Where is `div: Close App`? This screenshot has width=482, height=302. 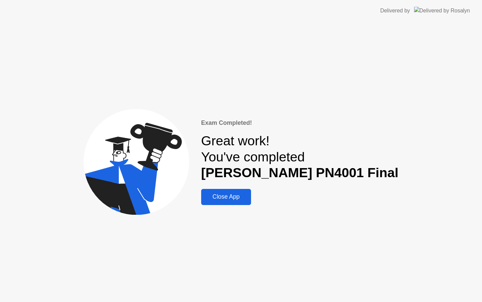 div: Close App is located at coordinates (226, 196).